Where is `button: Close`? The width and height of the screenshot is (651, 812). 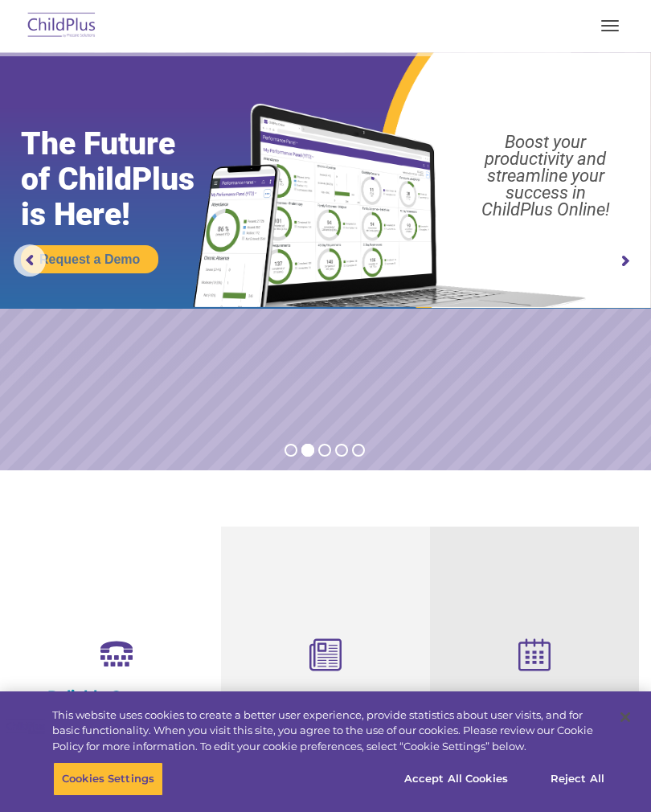 button: Close is located at coordinates (626, 717).